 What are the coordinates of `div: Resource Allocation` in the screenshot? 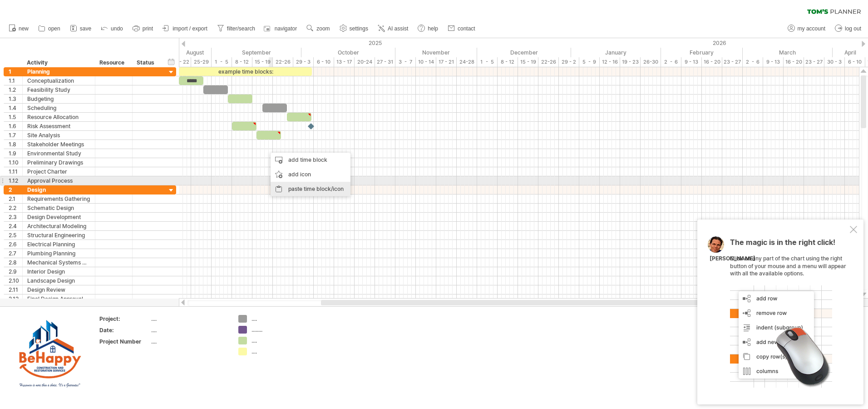 It's located at (58, 117).